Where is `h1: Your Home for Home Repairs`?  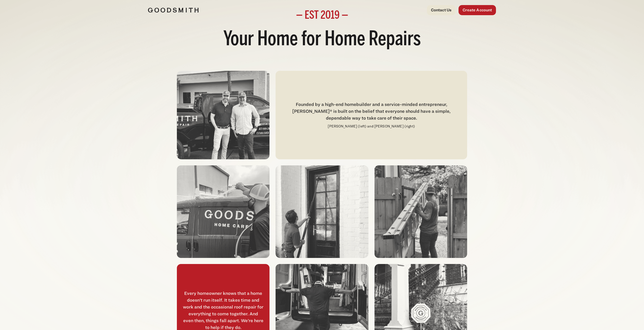 h1: Your Home for Home Repairs is located at coordinates (322, 40).